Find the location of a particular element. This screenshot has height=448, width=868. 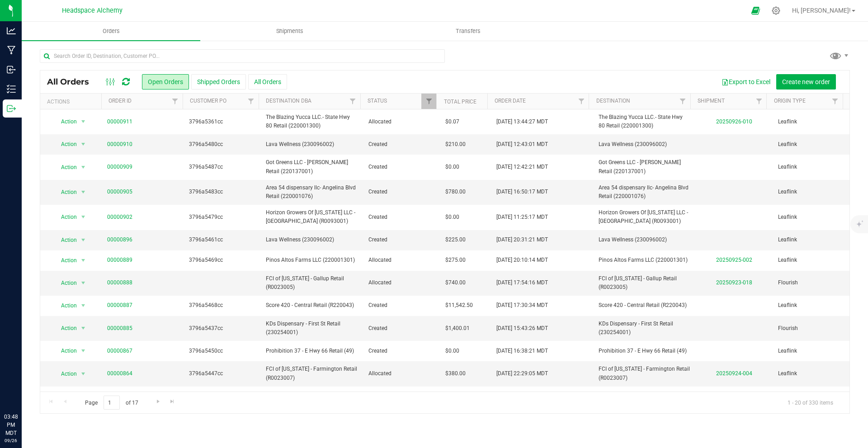

span: 3796a5468cc is located at coordinates (222, 305).